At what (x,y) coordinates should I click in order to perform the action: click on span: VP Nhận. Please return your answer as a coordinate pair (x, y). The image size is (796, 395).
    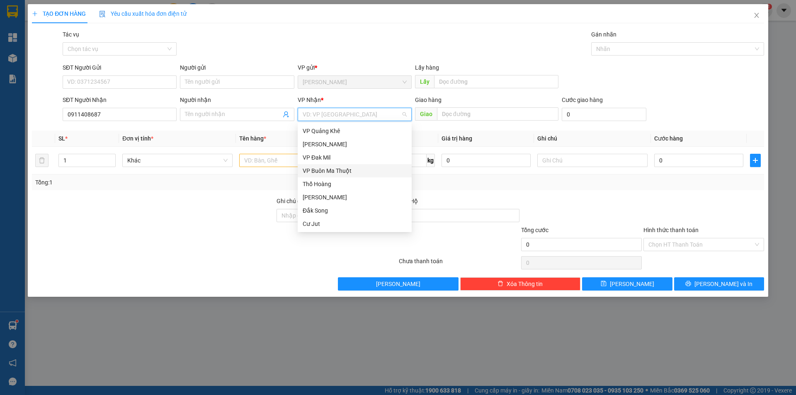
    Looking at the image, I should click on (309, 100).